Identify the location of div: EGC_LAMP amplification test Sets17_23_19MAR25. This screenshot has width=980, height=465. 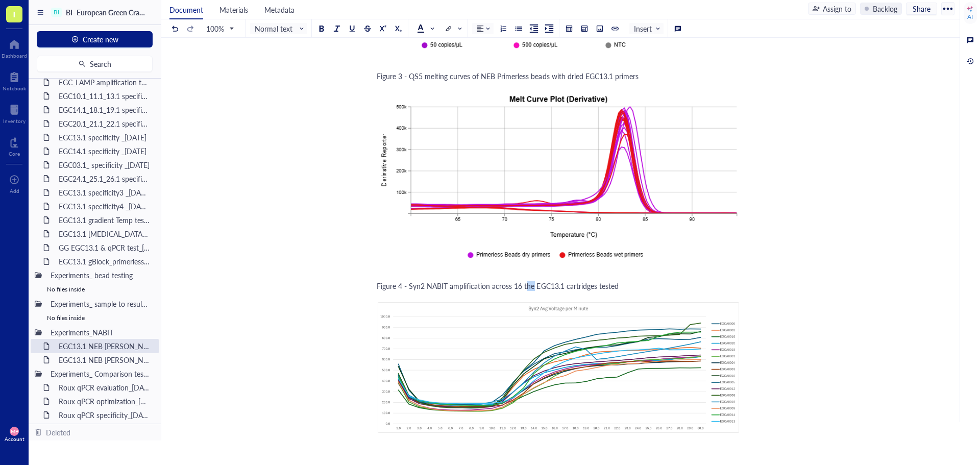
(104, 82).